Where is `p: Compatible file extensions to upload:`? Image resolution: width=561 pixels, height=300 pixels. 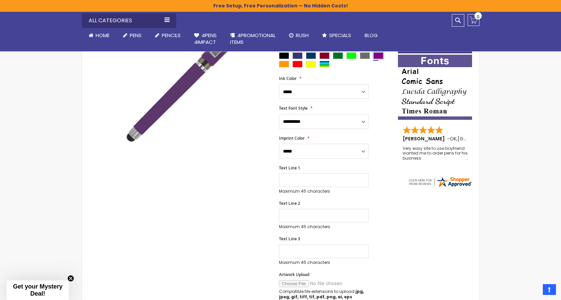 p: Compatible file extensions to upload: is located at coordinates (324, 294).